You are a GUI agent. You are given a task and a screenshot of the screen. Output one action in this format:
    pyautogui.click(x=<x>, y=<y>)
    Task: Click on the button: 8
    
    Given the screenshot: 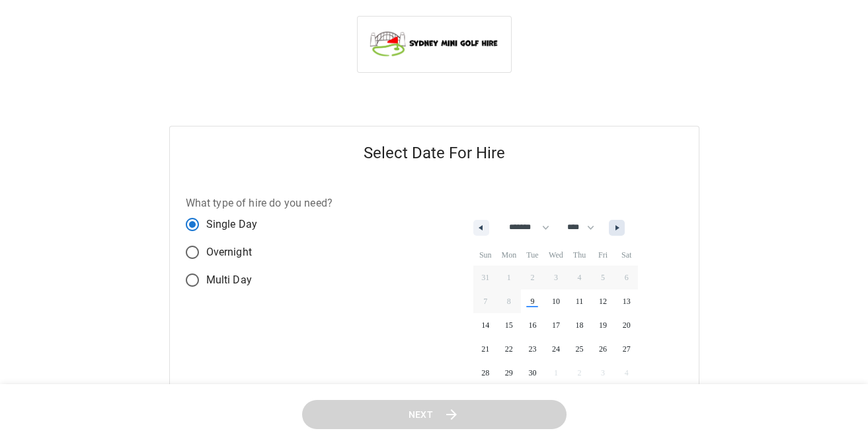 What is the action you would take?
    pyautogui.click(x=509, y=301)
    